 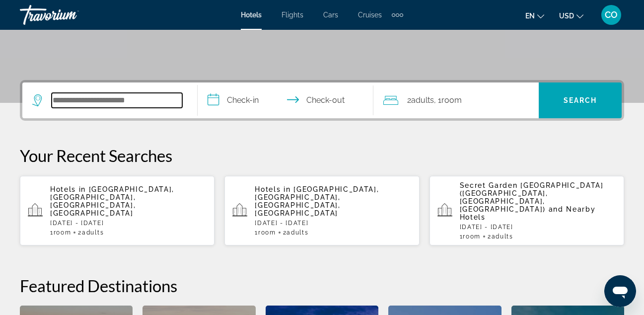 I want to click on button: User Menu, so click(x=611, y=15).